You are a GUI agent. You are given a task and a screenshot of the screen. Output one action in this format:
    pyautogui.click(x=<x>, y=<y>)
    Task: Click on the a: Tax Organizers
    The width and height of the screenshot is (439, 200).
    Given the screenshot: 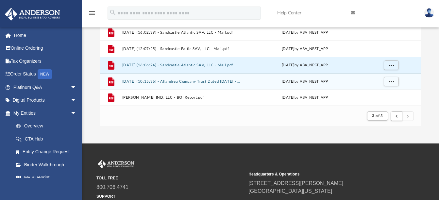 What is the action you would take?
    pyautogui.click(x=45, y=61)
    